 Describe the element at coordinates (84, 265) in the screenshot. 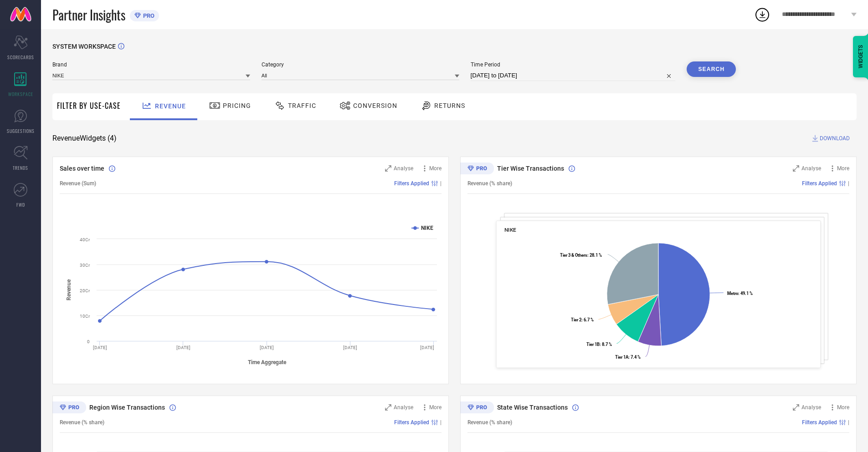

I see `text: 30Cr` at that location.